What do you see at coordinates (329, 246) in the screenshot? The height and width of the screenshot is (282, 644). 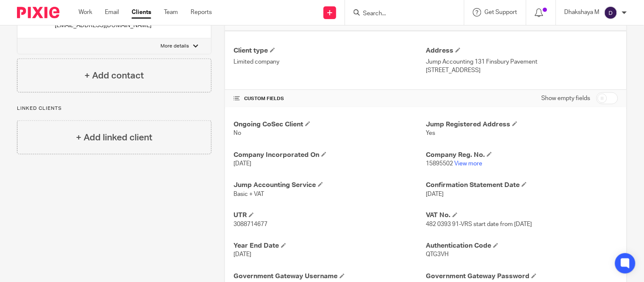 I see `h4: Year End Date` at bounding box center [329, 246].